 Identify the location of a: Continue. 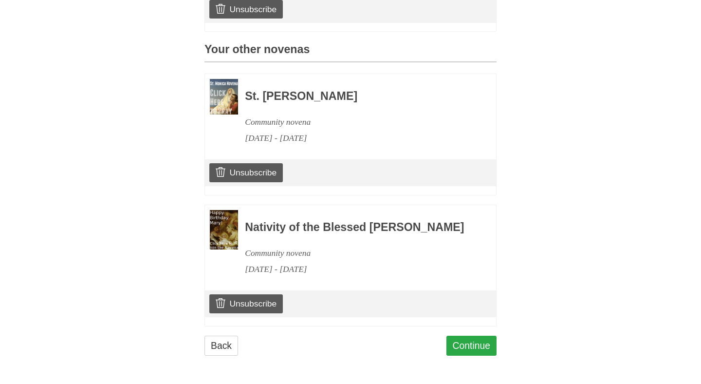
(472, 345).